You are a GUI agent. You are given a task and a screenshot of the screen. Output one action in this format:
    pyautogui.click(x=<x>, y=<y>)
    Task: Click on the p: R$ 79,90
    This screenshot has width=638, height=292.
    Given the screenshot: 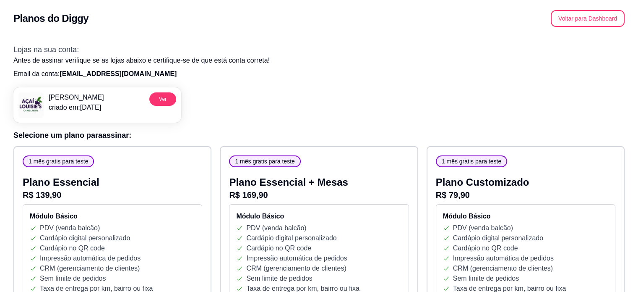 What is the action you would take?
    pyautogui.click(x=526, y=195)
    